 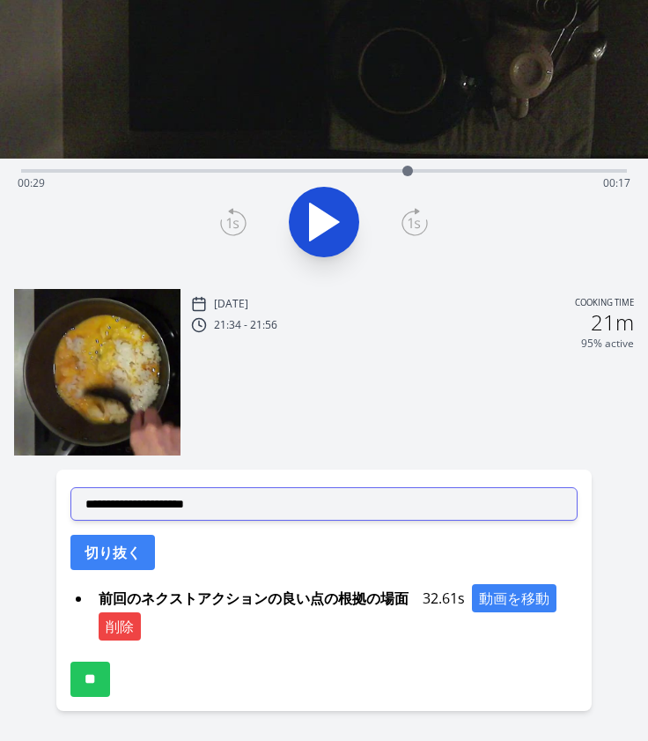 I want to click on span: 00:17, so click(x=617, y=182).